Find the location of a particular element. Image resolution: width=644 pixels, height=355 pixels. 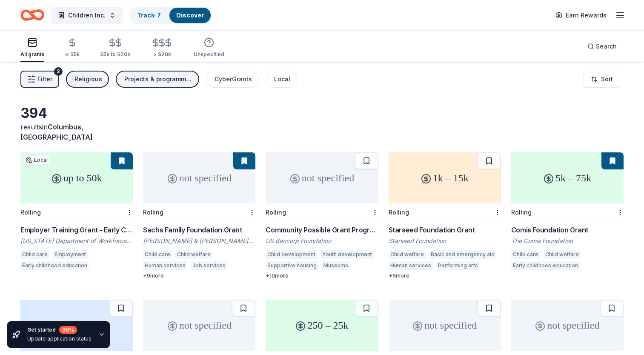

button: Filter2 is located at coordinates (40, 79).